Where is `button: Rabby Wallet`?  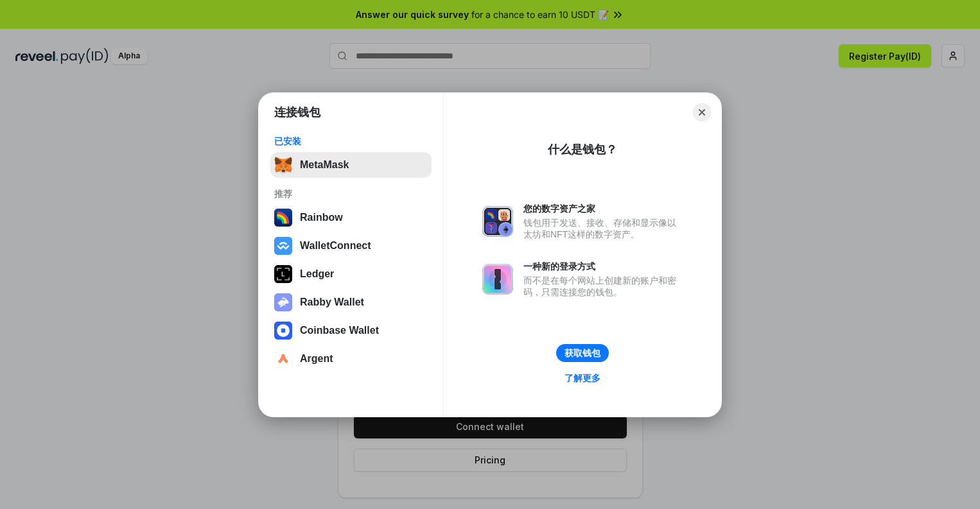 button: Rabby Wallet is located at coordinates (351, 302).